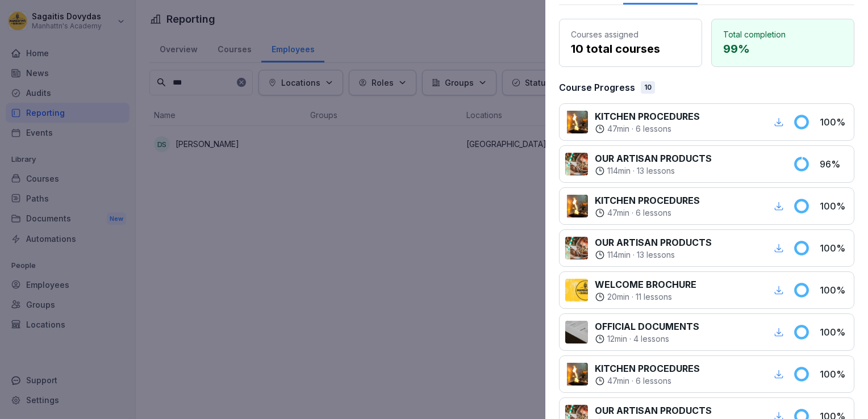 The height and width of the screenshot is (419, 868). I want to click on p: 20 min, so click(618, 297).